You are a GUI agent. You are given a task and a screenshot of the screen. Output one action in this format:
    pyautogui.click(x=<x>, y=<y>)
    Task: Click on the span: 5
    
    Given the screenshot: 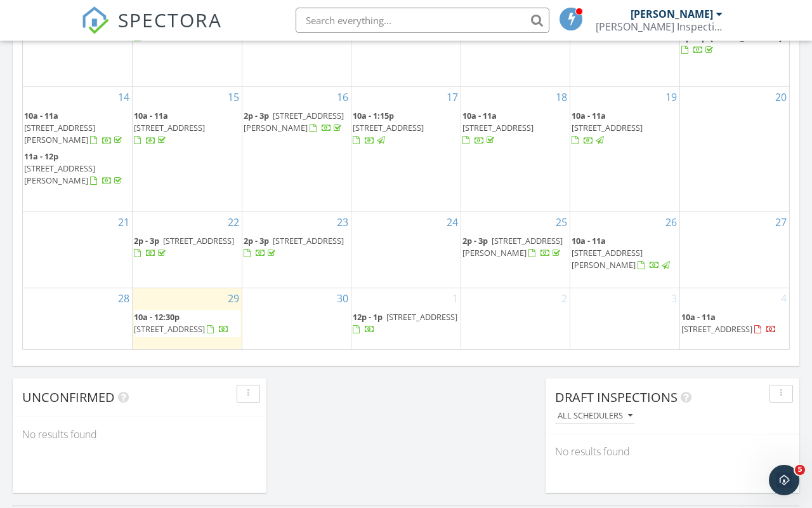 What is the action you would take?
    pyautogui.click(x=800, y=470)
    